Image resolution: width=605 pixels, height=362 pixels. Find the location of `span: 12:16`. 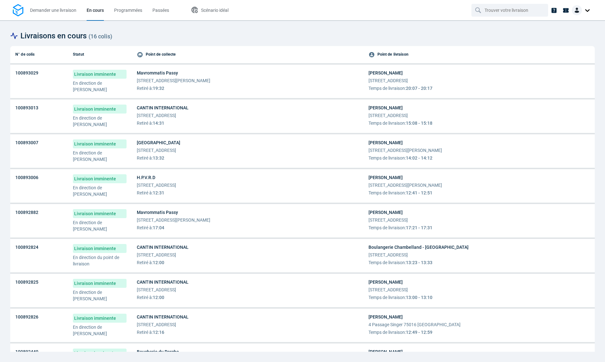

span: 12:16 is located at coordinates (158, 332).